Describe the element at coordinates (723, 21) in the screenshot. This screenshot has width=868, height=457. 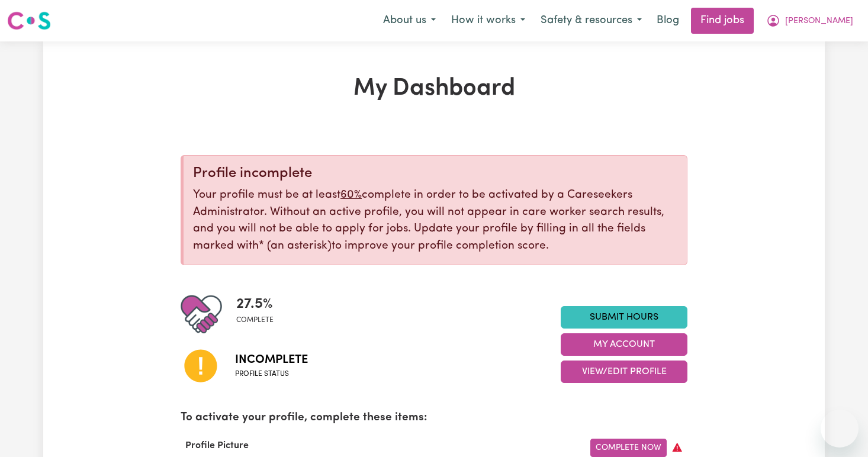
I see `a: Find jobs` at that location.